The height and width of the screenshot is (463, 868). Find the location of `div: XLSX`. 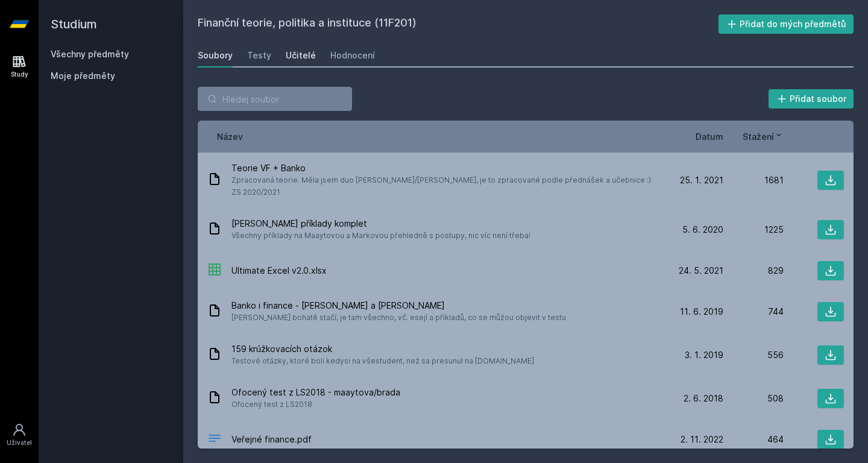

div: XLSX is located at coordinates (215, 271).